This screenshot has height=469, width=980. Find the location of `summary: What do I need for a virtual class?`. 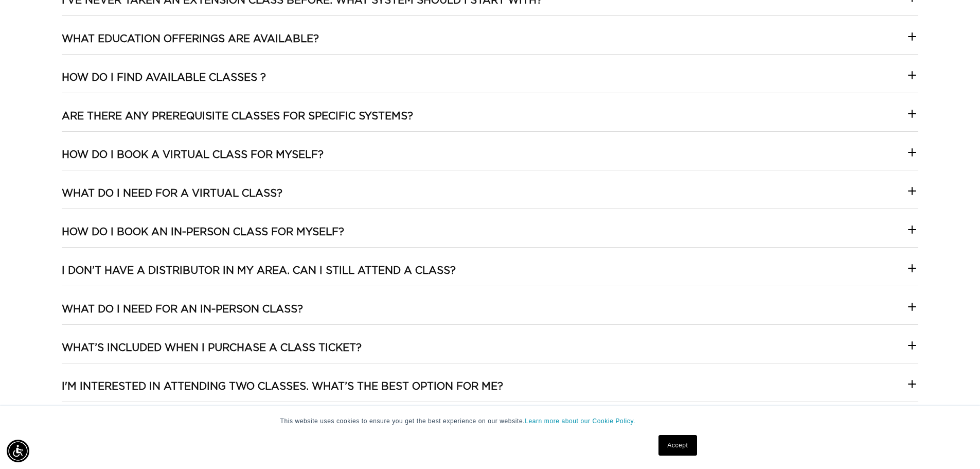

summary: What do I need for a virtual class? is located at coordinates (490, 198).